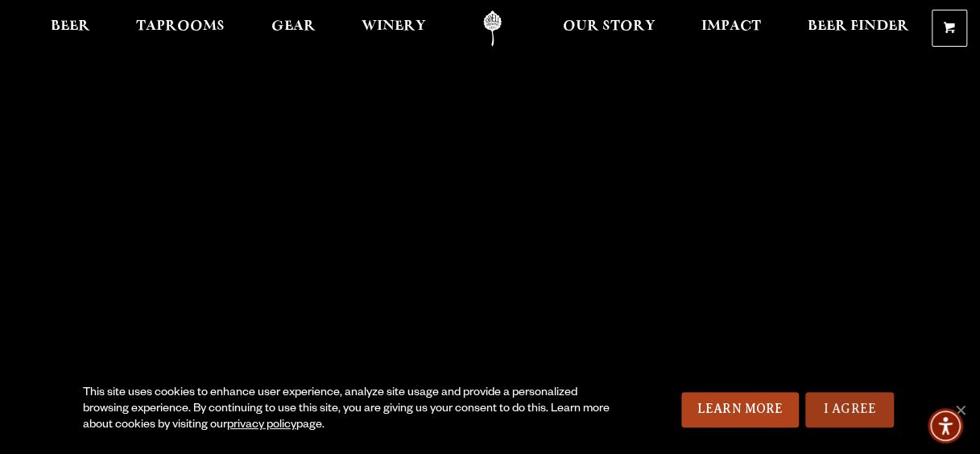  Describe the element at coordinates (181, 27) in the screenshot. I see `span: Taprooms` at that location.